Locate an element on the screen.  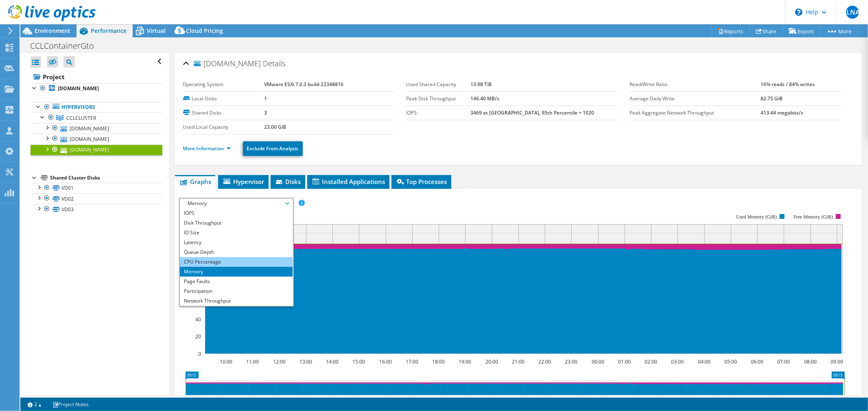
span: Memory is located at coordinates (236, 204).